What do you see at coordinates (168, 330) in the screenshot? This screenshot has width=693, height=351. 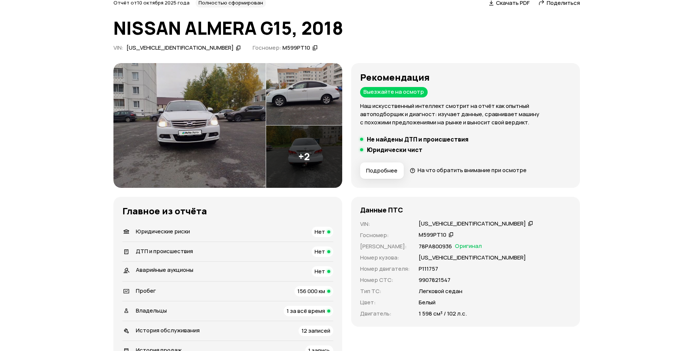 I see `span: История обслуживания` at bounding box center [168, 330].